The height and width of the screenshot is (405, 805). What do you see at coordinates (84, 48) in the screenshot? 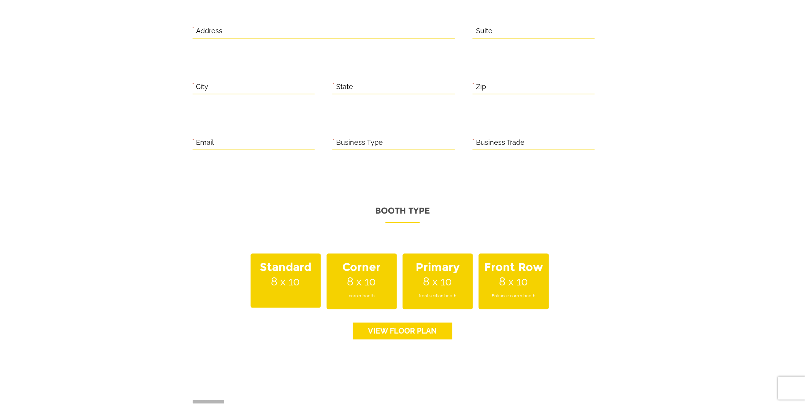
I see `div: Leave a message` at bounding box center [84, 48].